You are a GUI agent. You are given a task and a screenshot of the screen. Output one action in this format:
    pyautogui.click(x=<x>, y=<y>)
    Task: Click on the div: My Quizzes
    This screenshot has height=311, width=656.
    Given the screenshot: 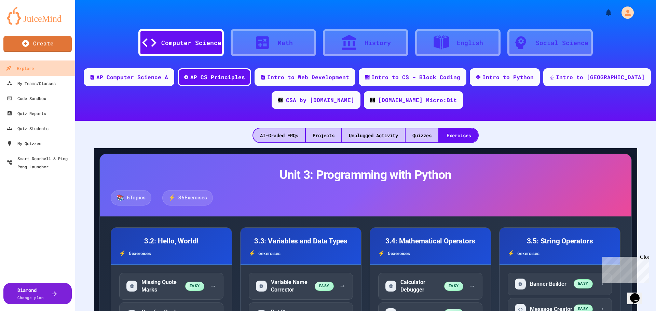 What is the action you would take?
    pyautogui.click(x=24, y=144)
    